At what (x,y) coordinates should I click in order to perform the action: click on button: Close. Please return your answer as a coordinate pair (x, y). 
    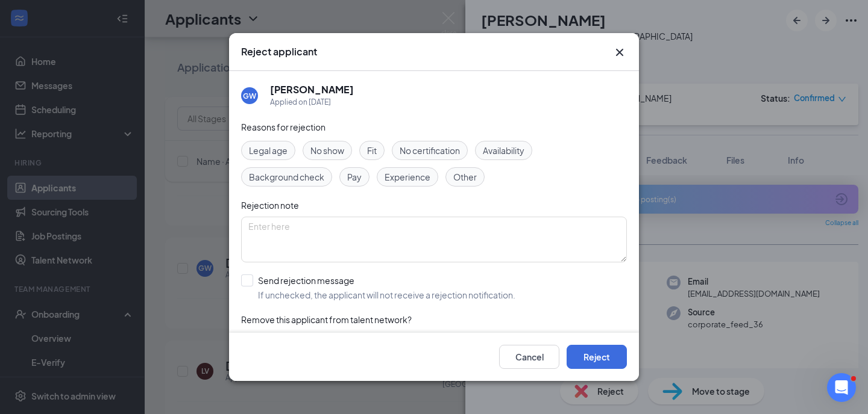
    Looking at the image, I should click on (620, 52).